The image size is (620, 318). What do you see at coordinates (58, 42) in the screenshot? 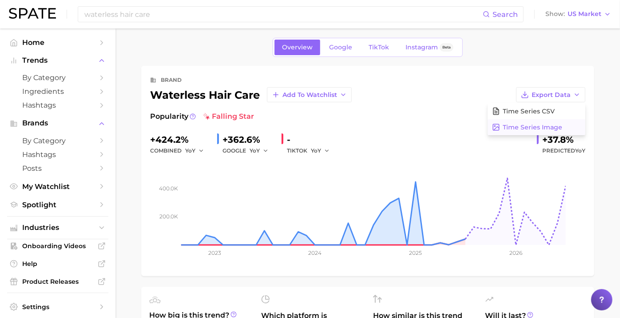
I see `a: Home` at bounding box center [58, 42].